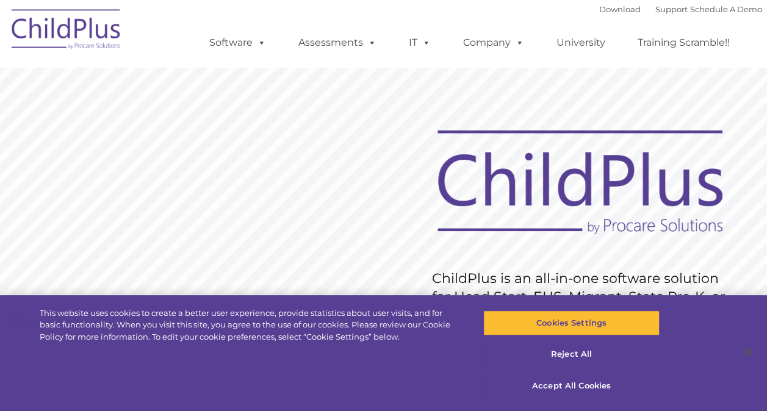 The image size is (767, 411). Describe the element at coordinates (338, 43) in the screenshot. I see `a: Assessments` at that location.